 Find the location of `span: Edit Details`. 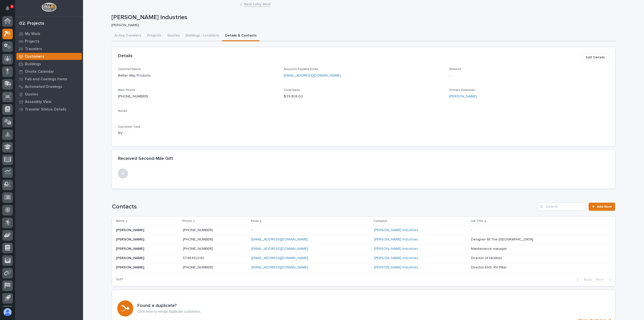

span: Edit Details is located at coordinates (595, 57).